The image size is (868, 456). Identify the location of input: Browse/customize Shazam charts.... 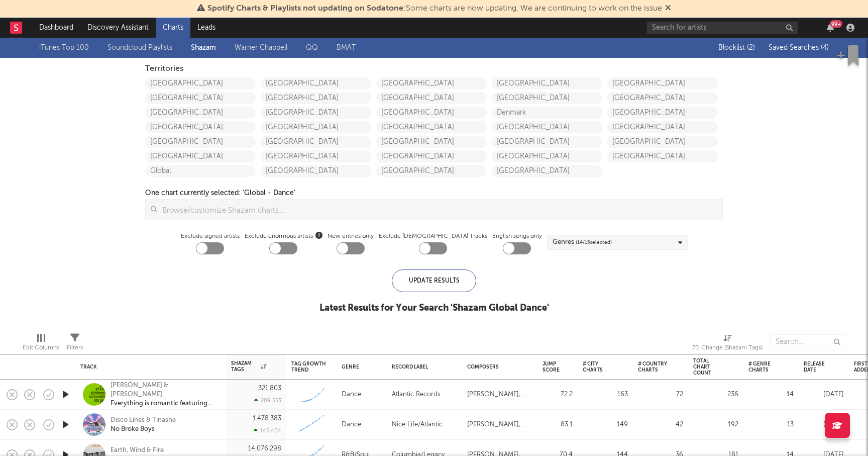
(439, 210).